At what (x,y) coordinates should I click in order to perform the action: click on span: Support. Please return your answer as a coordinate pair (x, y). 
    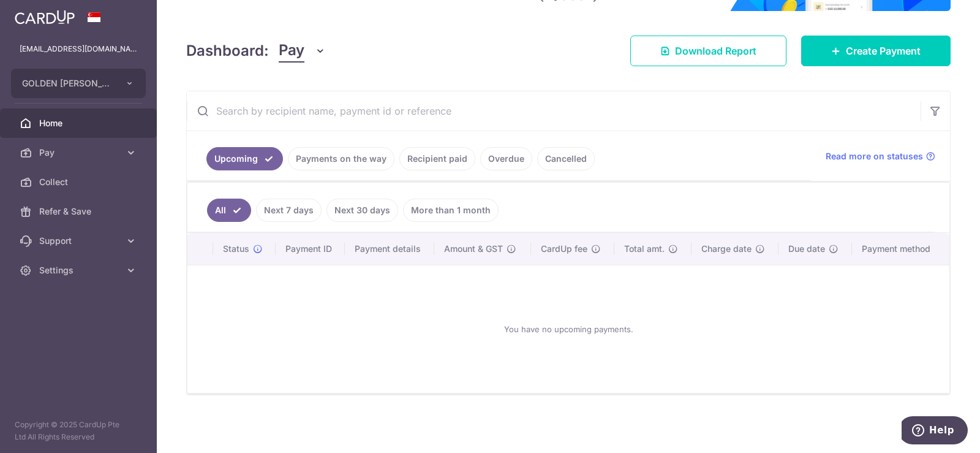
    Looking at the image, I should click on (79, 241).